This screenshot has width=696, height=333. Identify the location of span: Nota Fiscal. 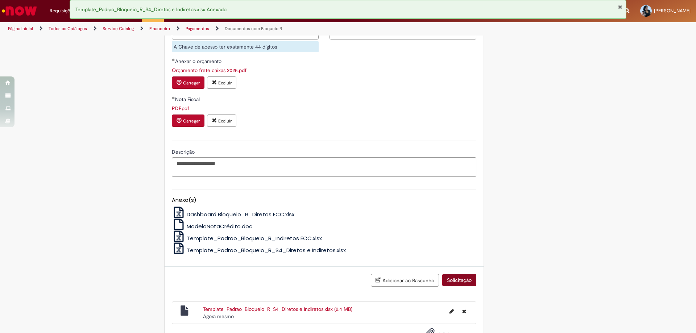
(188, 99).